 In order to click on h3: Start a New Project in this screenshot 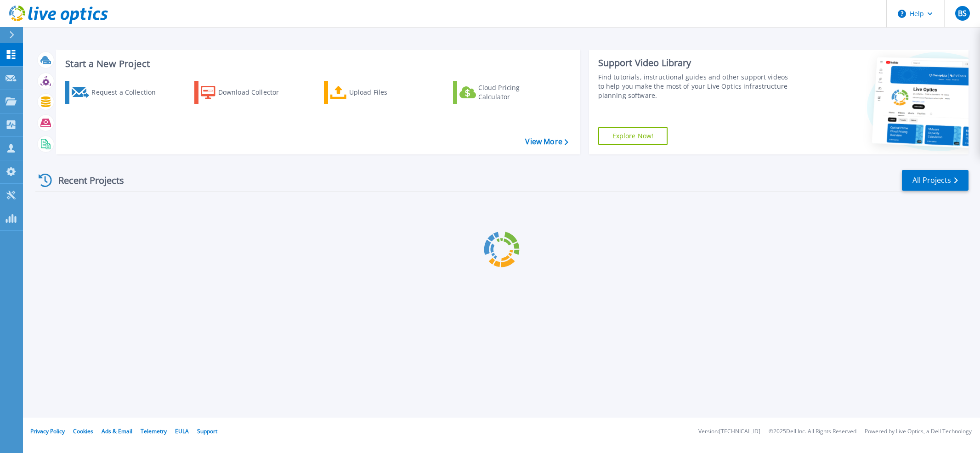, I will do `click(317, 64)`.